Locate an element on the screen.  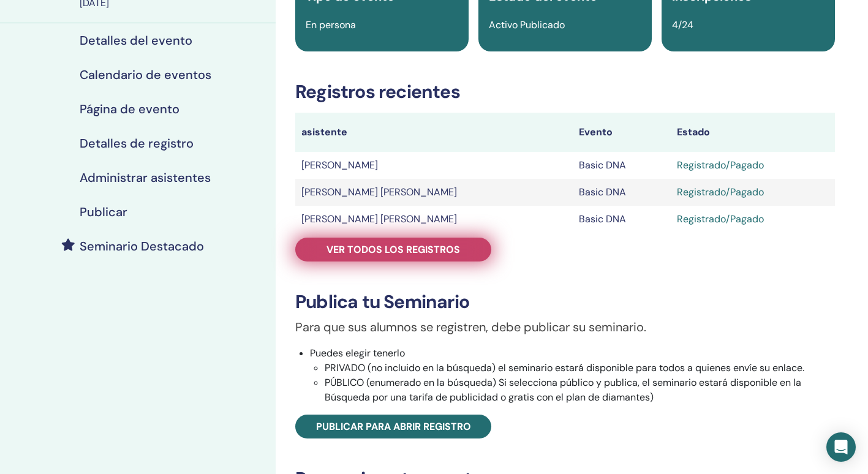
li: PÚBLICO (enumerado en la búsqueda) Si selecciona público y publica, el seminario estará disponibl... is located at coordinates (579, 390).